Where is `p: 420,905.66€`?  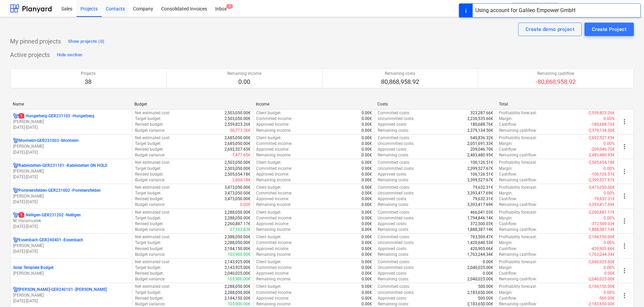 p: 420,905.66€ is located at coordinates (481, 249).